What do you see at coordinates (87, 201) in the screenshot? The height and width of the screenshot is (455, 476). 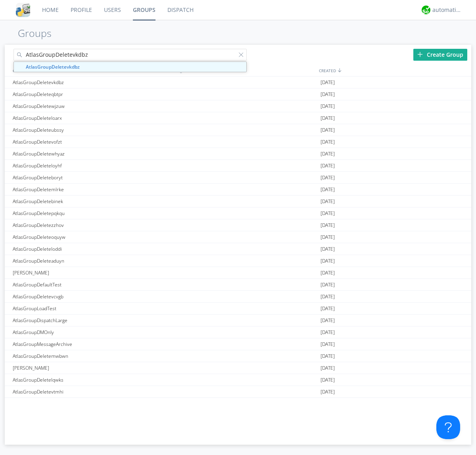 I see `div: AtlasGroupDeletebinek` at bounding box center [87, 201].